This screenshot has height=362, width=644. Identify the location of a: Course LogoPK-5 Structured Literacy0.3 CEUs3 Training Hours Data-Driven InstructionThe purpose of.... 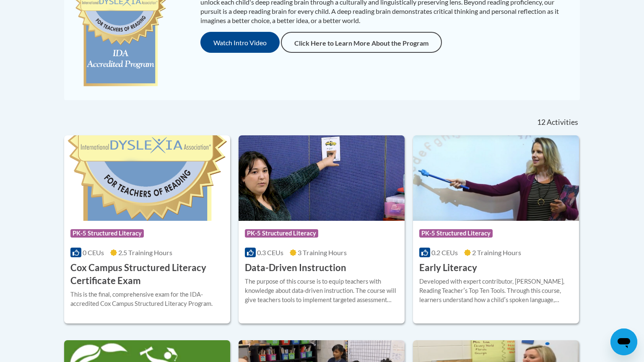
(321, 229).